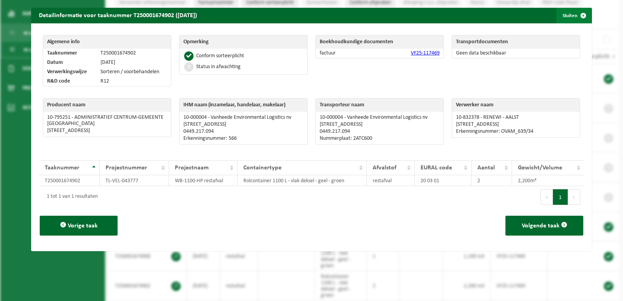  What do you see at coordinates (560, 197) in the screenshot?
I see `button: 1` at bounding box center [560, 197].